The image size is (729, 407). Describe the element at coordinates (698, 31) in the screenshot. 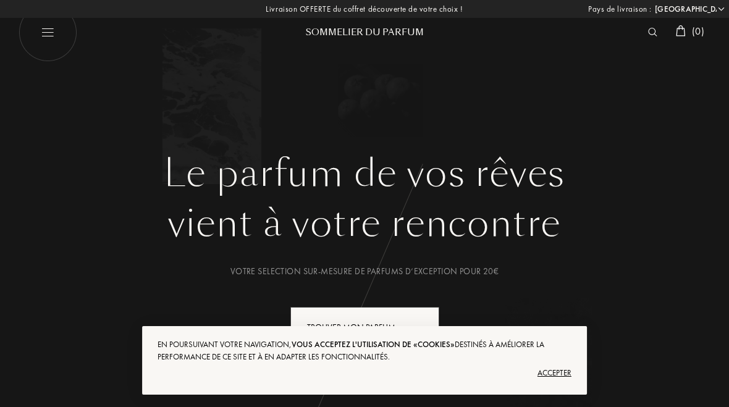

I see `span: ( 0 )` at that location.